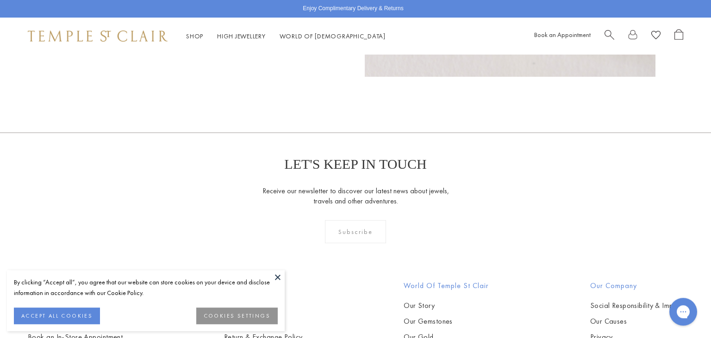 This screenshot has width=711, height=338. Describe the element at coordinates (241, 36) in the screenshot. I see `a: High JewelleryHigh Jewellery` at that location.